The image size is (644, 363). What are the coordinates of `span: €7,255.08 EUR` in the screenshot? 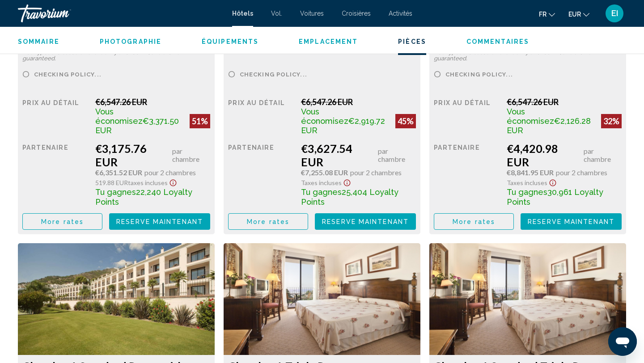 It's located at (324, 172).